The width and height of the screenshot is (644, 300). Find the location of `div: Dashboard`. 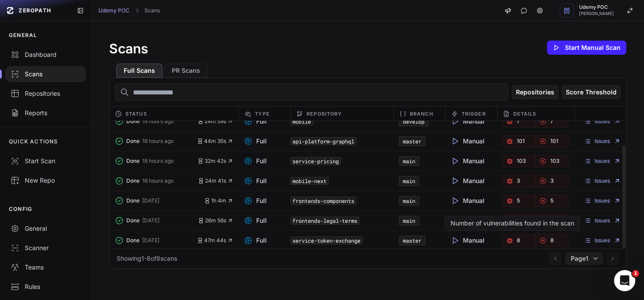

div: Dashboard is located at coordinates (45, 55).